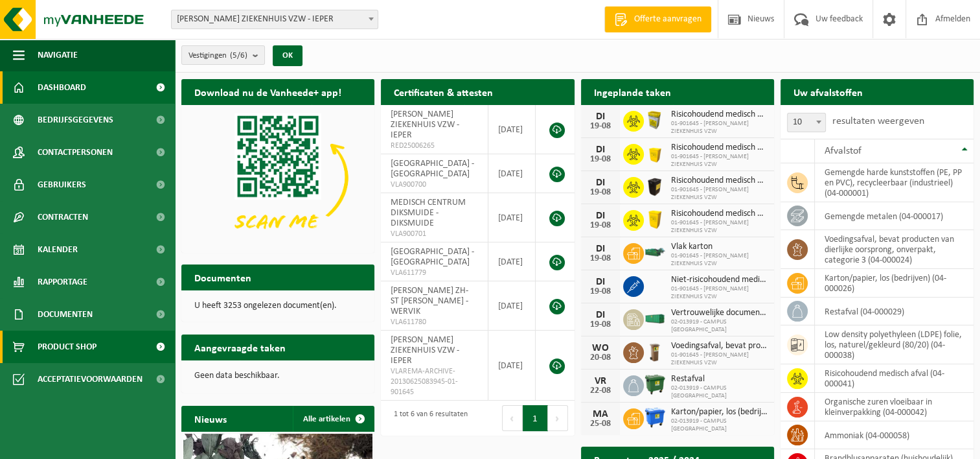 The image size is (980, 459). Describe the element at coordinates (211, 418) in the screenshot. I see `h2: Nieuws` at that location.